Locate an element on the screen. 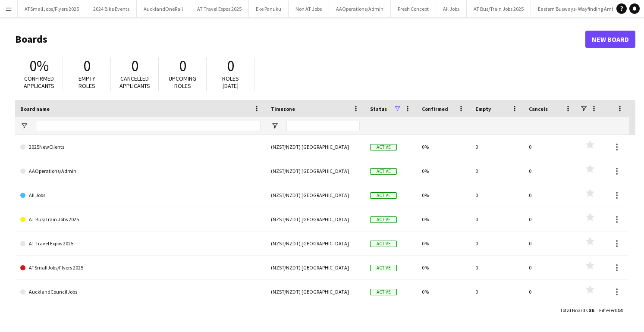  button: Non AT Jobs is located at coordinates (309, 8).